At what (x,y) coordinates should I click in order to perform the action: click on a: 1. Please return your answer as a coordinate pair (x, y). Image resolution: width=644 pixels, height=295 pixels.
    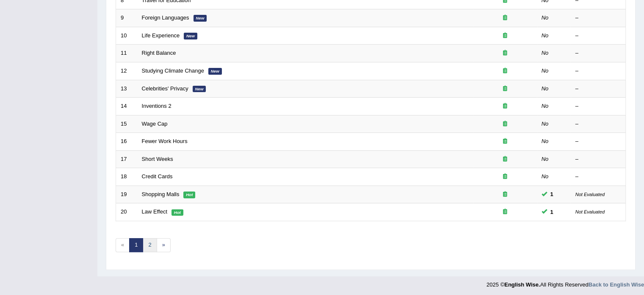
    Looking at the image, I should click on (136, 244).